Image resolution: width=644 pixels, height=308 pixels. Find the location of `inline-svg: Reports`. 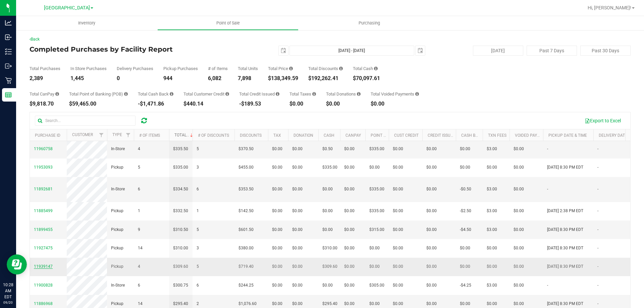

inline-svg: Reports is located at coordinates (8, 95).